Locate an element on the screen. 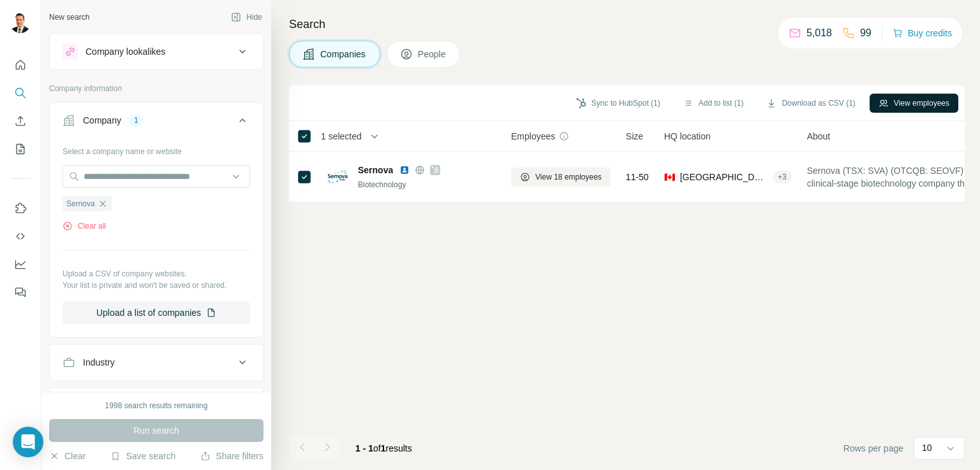 The image size is (980, 470). div: Select a company name or website is located at coordinates (156, 149).